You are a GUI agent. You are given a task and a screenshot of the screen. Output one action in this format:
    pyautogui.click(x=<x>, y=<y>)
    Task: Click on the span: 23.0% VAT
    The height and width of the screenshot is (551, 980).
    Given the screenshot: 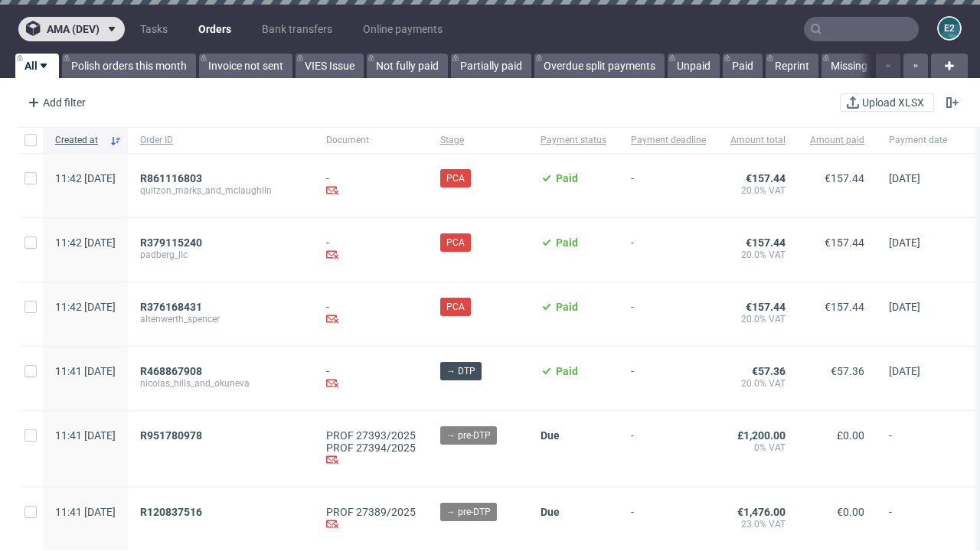 What is the action you would take?
    pyautogui.click(x=758, y=524)
    